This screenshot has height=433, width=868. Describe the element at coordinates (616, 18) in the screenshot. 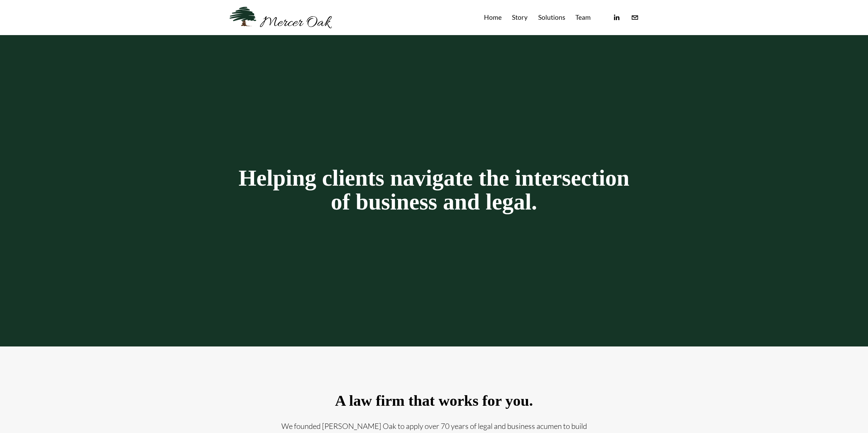

I see `a: linkedin-unauth` at that location.